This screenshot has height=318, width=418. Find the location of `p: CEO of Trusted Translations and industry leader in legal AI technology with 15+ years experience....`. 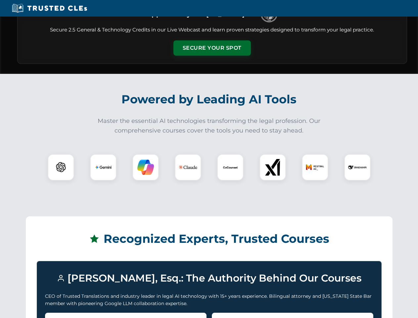

p: CEO of Trusted Translations and industry leader in legal AI technology with 15+ years experience.... is located at coordinates (209, 299).